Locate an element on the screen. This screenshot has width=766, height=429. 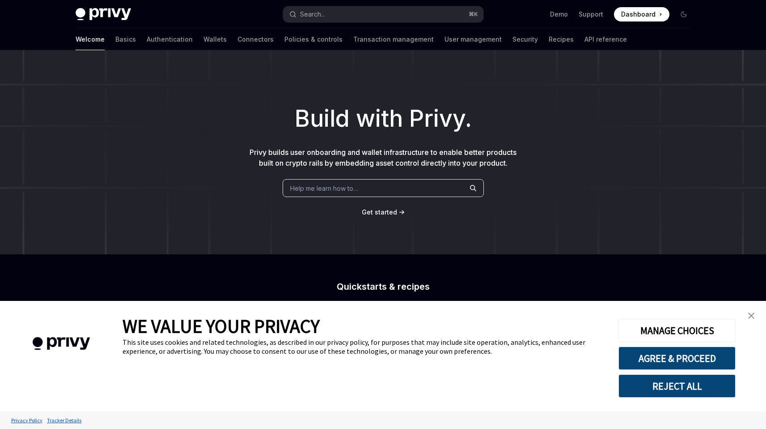
button: Toggle dark mode is located at coordinates (684, 14).